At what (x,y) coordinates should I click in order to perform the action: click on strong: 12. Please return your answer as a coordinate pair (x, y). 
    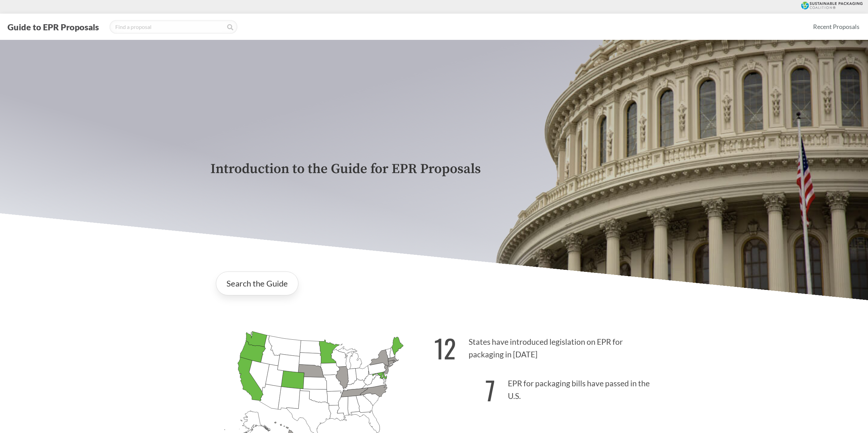
    Looking at the image, I should click on (445, 348).